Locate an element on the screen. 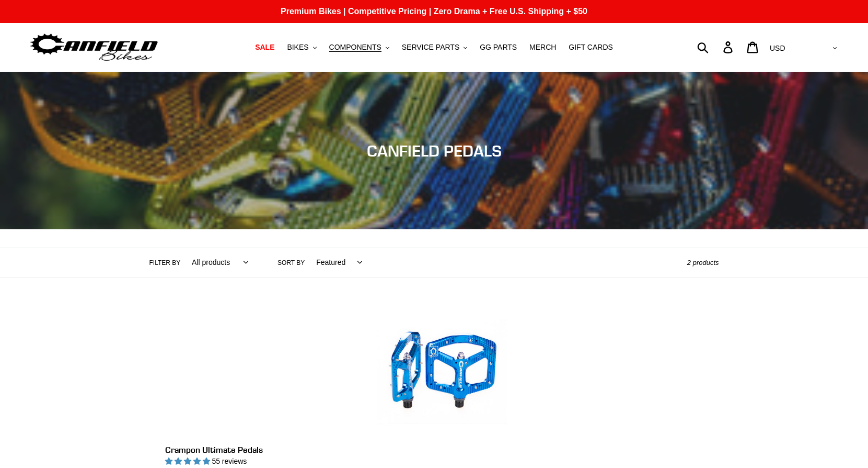 This screenshot has height=468, width=868. button: BIKES is located at coordinates (301, 47).